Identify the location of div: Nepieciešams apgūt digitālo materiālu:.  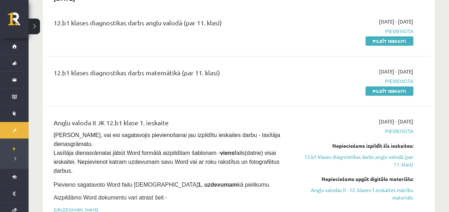
(357, 179).